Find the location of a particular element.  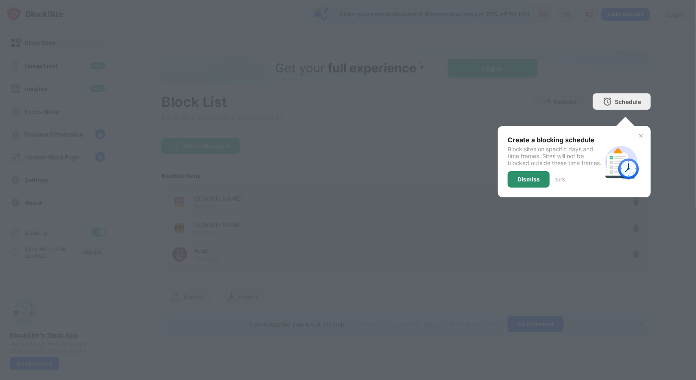

img: schedule.svg is located at coordinates (621, 162).